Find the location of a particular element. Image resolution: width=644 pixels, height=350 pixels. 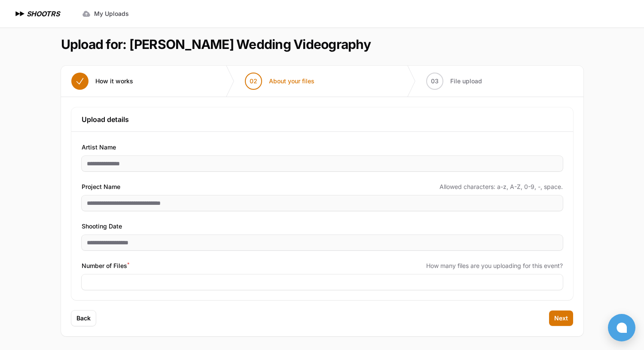

span: My Uploads is located at coordinates (111, 14).